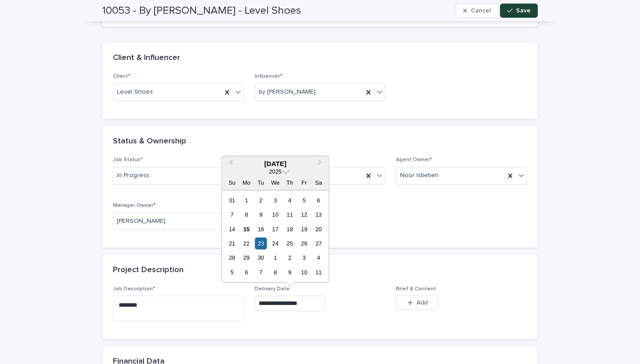 This screenshot has width=640, height=364. What do you see at coordinates (272, 289) in the screenshot?
I see `span: Delivery Date` at bounding box center [272, 289].